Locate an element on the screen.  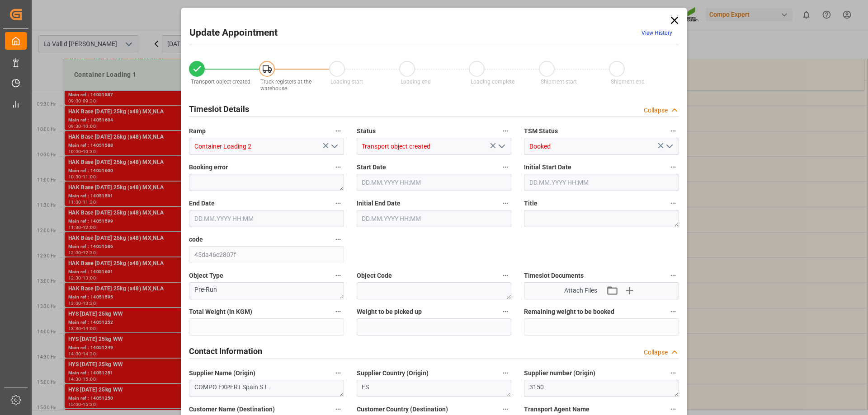
button: Transport Agent Name is located at coordinates (673, 409).